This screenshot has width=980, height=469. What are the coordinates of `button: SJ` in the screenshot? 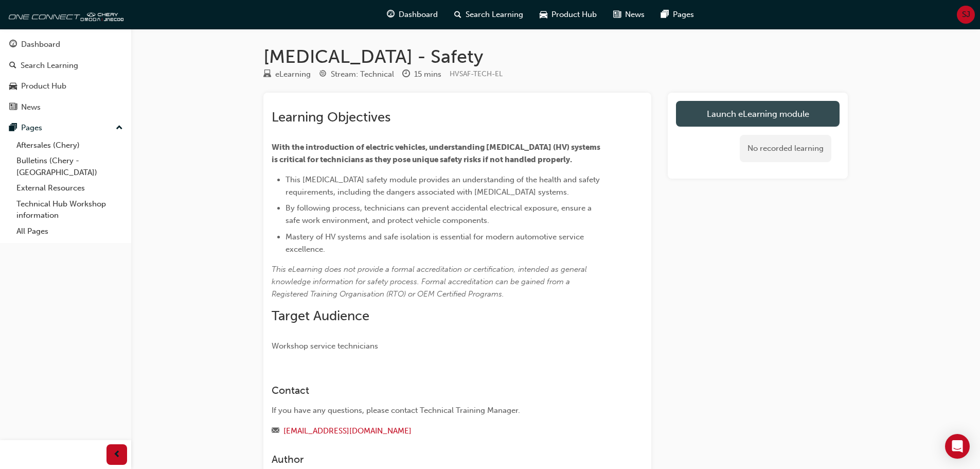 It's located at (966, 15).